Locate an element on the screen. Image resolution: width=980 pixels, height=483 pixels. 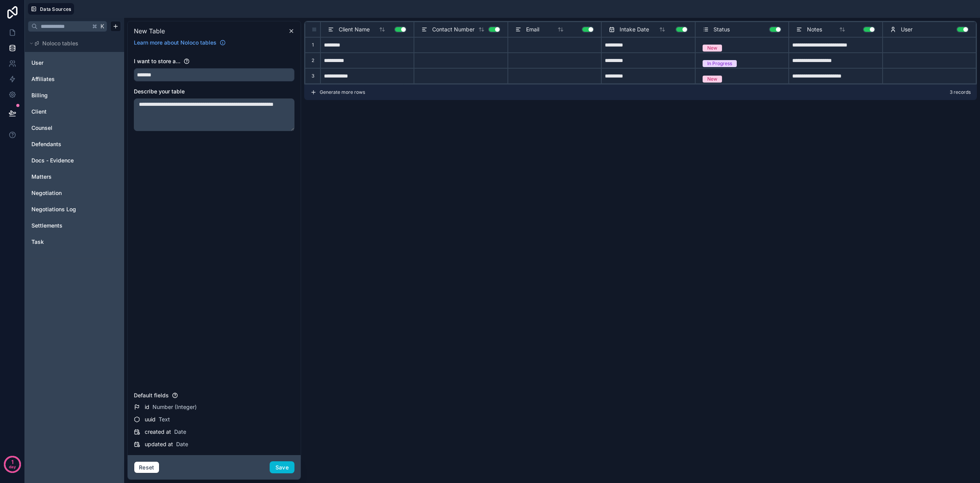
span: id is located at coordinates (147, 407).